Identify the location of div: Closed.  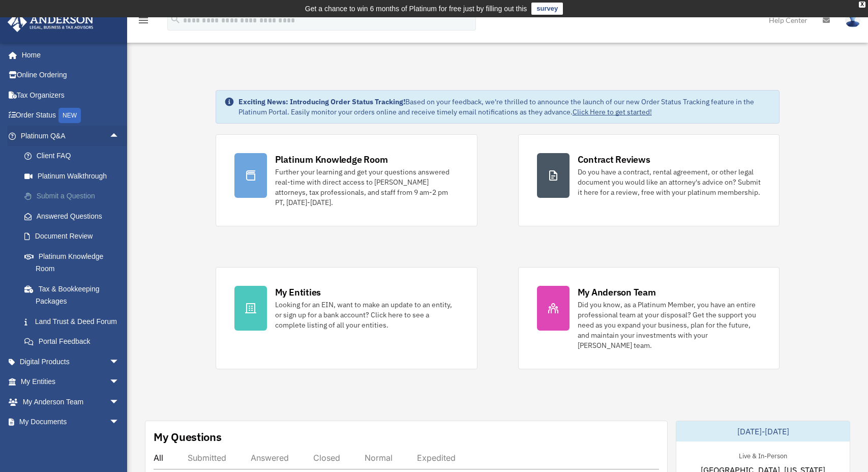
(326, 458).